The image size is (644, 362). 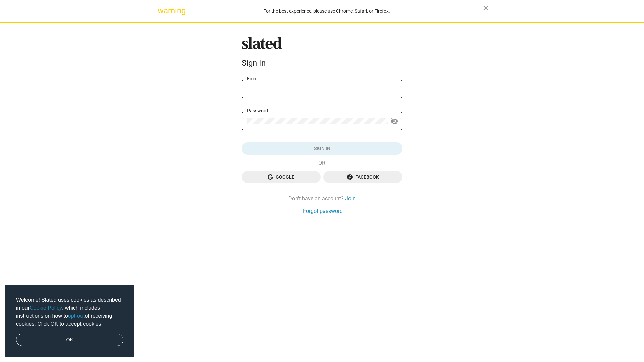 I want to click on div: cookieconsent, so click(x=70, y=321).